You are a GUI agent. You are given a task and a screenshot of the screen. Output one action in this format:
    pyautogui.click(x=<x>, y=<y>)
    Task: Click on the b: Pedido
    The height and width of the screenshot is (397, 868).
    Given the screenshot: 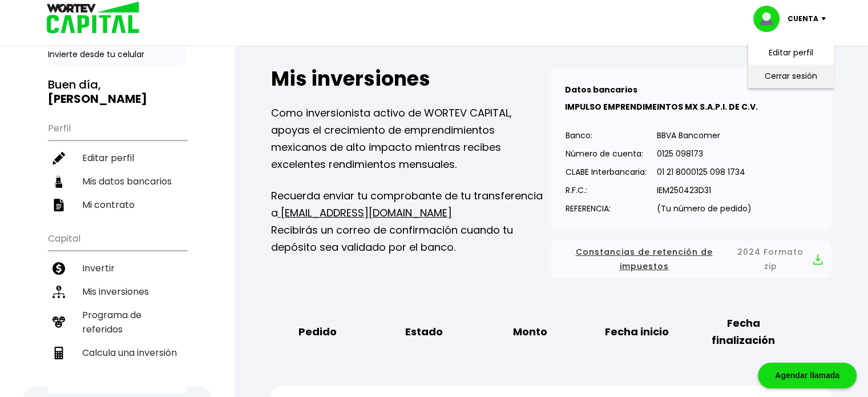 What is the action you would take?
    pyautogui.click(x=316, y=332)
    